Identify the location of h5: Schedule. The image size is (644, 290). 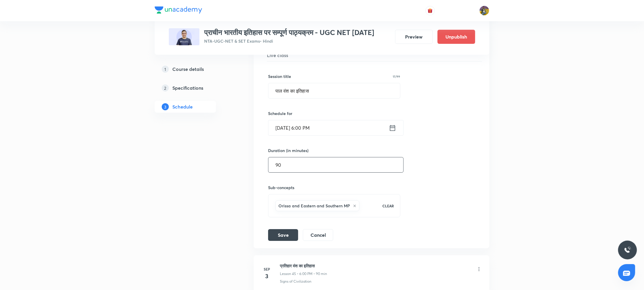
(182, 107).